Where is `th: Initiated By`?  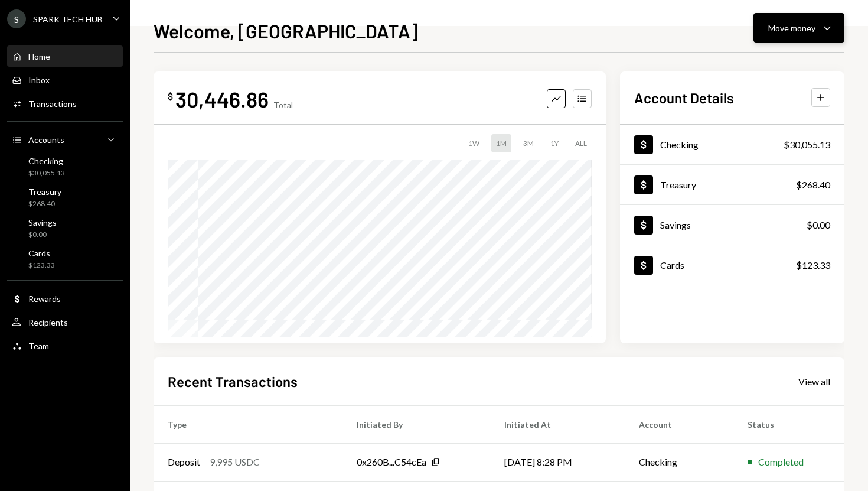
th: Initiated By is located at coordinates (416, 424).